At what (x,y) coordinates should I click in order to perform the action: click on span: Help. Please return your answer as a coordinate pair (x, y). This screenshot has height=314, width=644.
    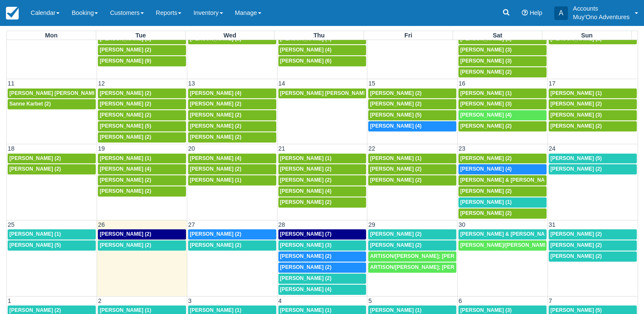
    Looking at the image, I should click on (536, 13).